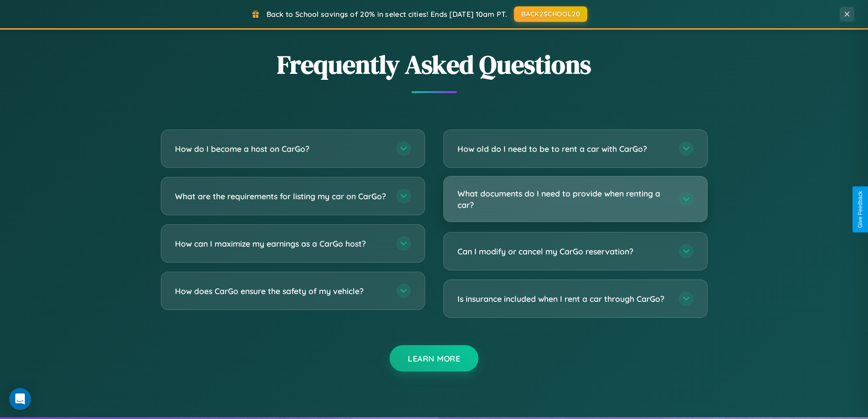 This screenshot has height=419, width=868. Describe the element at coordinates (563, 199) in the screenshot. I see `h3: What documents do I need to provide when renting a car?` at that location.